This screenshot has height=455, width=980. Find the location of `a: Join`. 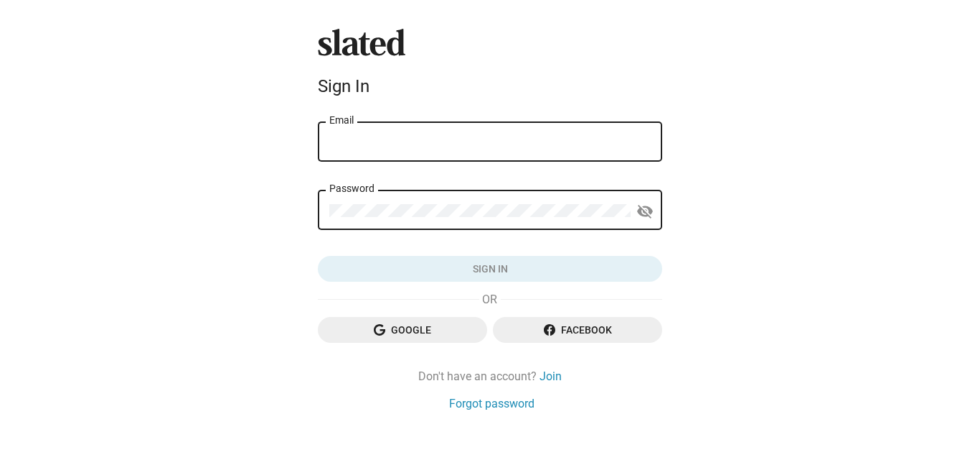

a: Join is located at coordinates (550, 375).